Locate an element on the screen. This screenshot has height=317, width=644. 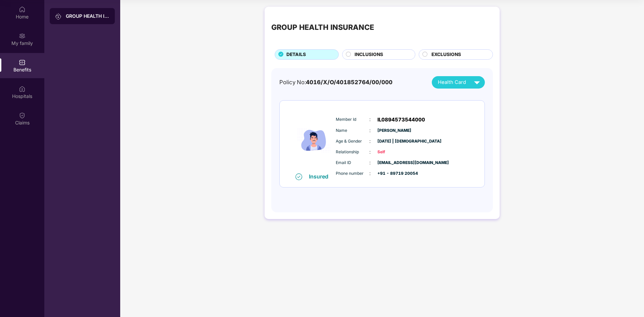
span: +91 - 89719 20054 is located at coordinates (394, 173).